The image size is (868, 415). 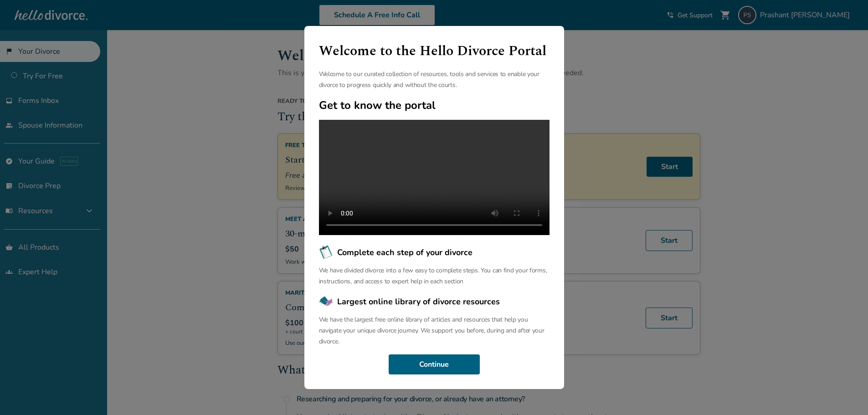 I want to click on p: Welcome to our curated collection of resources, tools and services to enable your divorce to prog..., so click(x=434, y=80).